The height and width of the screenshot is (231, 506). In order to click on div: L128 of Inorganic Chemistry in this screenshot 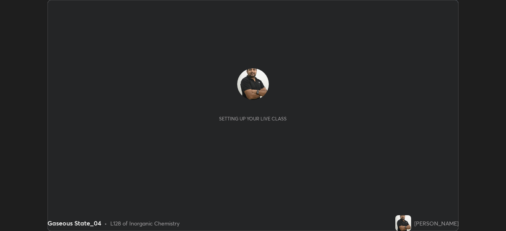, I will do `click(145, 223)`.